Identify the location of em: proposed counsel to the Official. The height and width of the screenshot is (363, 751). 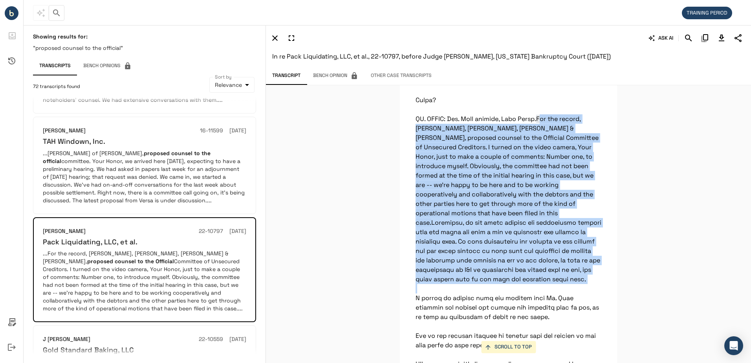
(130, 261).